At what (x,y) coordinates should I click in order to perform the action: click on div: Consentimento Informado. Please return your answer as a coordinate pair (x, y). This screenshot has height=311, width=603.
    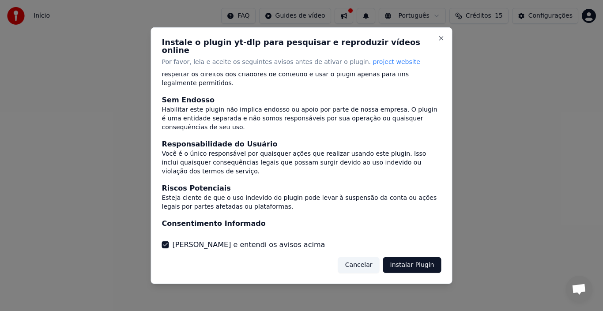
    Looking at the image, I should click on (301, 224).